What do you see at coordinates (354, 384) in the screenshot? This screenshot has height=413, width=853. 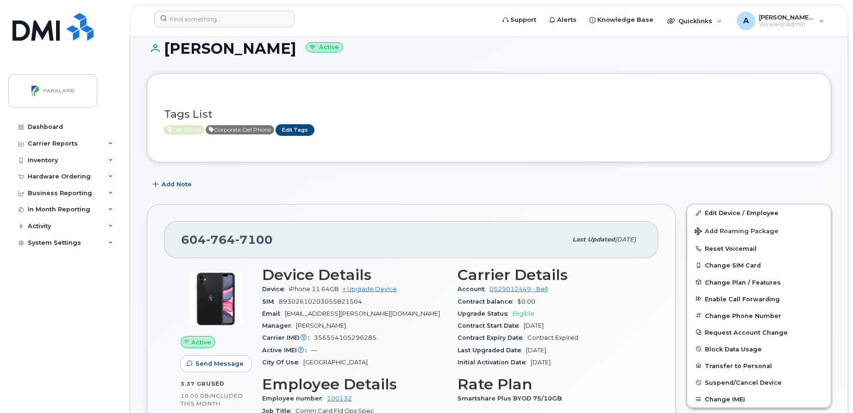 I see `h3: Employee Details` at bounding box center [354, 384].